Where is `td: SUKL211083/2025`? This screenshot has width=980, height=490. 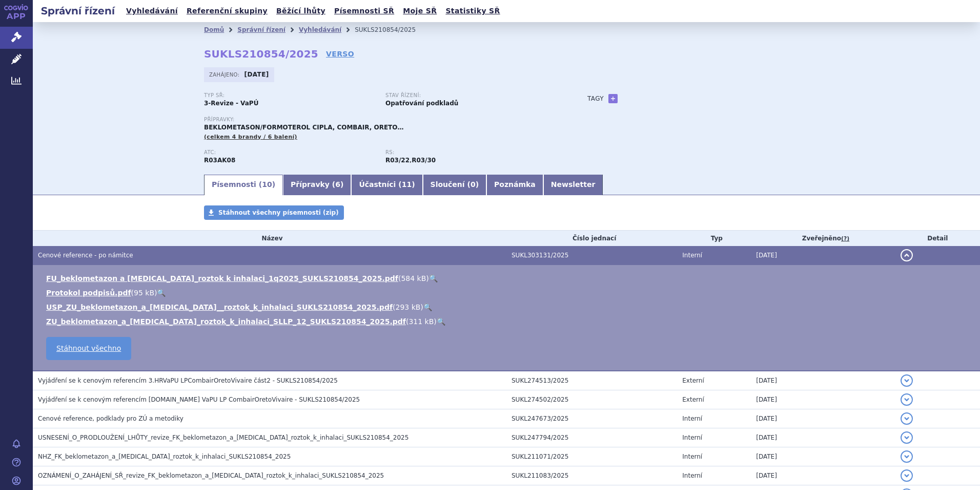
td: SUKL211083/2025 is located at coordinates (591, 475).